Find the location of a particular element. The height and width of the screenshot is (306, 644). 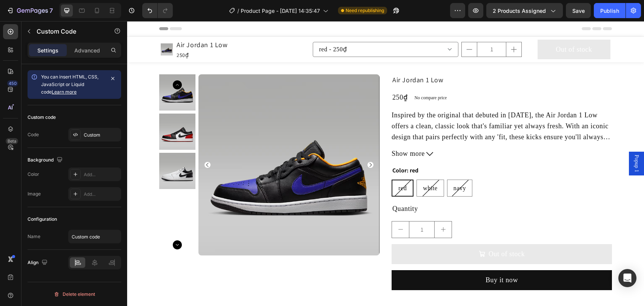

div: Align is located at coordinates (38, 263).